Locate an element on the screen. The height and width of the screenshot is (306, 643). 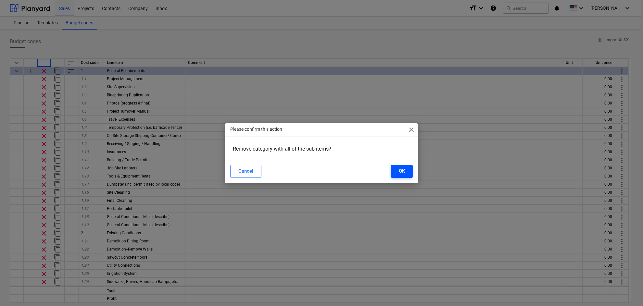
div: Remove category with all of the sub-items? is located at coordinates (321, 149).